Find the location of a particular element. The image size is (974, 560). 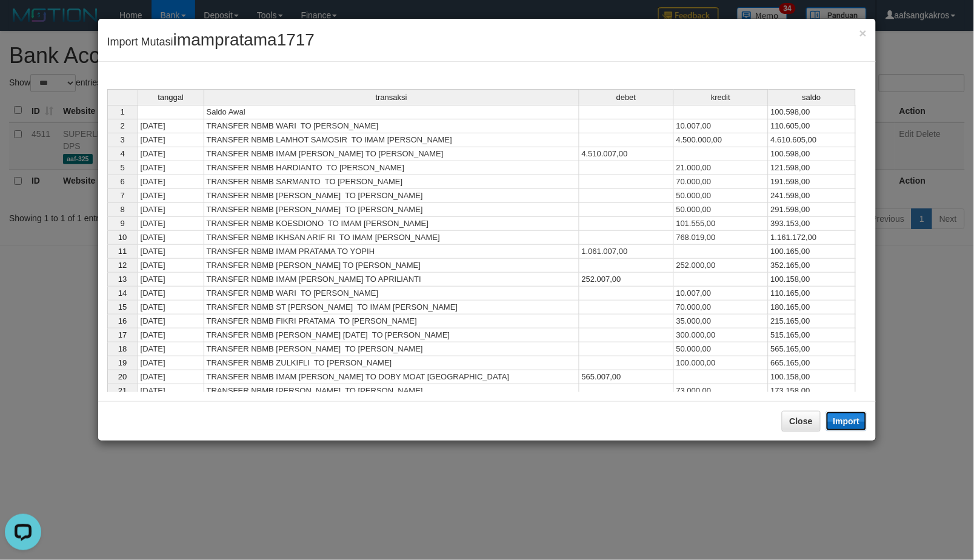

span: transaksi is located at coordinates (392, 98).